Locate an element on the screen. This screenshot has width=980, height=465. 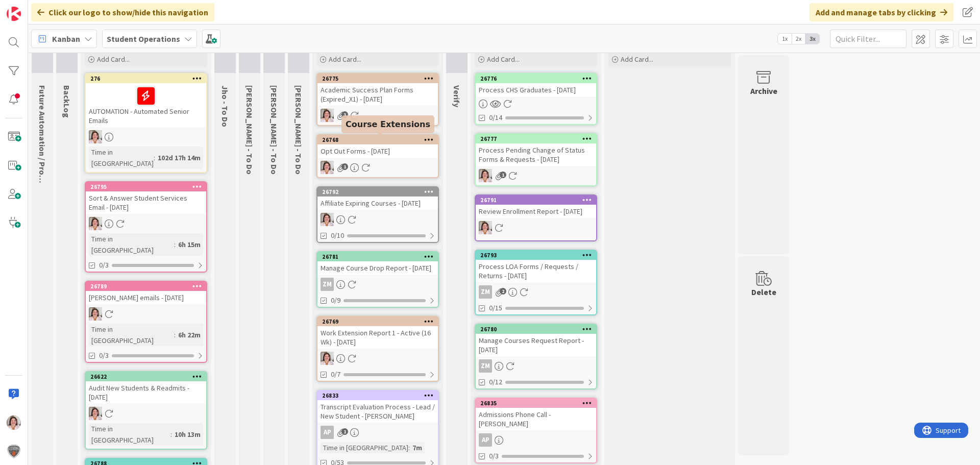
div: Archive is located at coordinates (763, 91).